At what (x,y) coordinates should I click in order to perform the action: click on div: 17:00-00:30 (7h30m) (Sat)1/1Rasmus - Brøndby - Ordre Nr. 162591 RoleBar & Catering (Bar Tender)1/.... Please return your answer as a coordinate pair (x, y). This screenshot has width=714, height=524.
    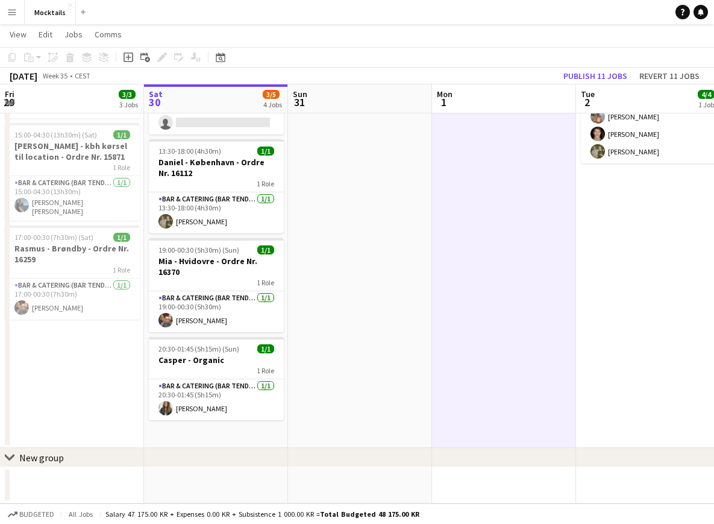
    Looking at the image, I should click on (72, 272).